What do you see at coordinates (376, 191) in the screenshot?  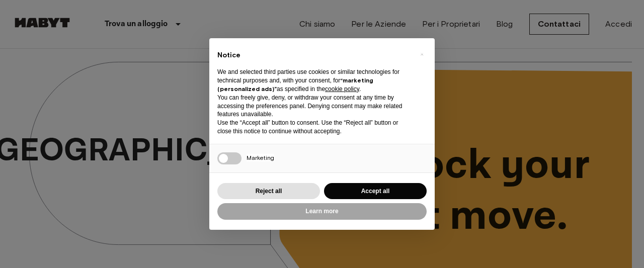 I see `button: Accept all` at bounding box center [376, 191].